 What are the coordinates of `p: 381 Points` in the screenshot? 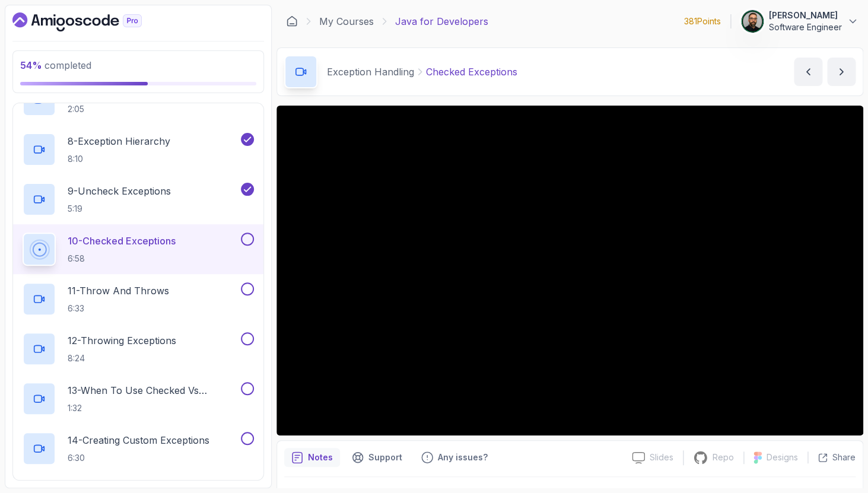 It's located at (703, 21).